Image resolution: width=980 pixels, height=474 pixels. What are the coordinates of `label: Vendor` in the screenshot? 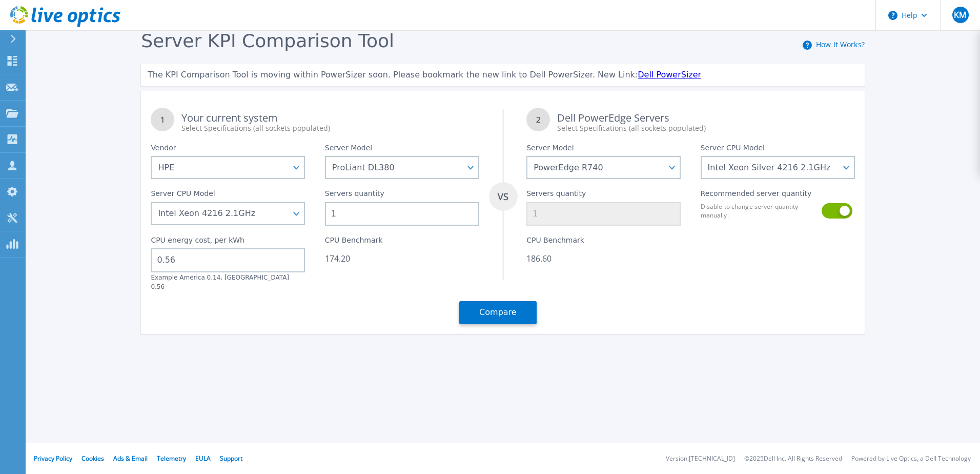 It's located at (163, 149).